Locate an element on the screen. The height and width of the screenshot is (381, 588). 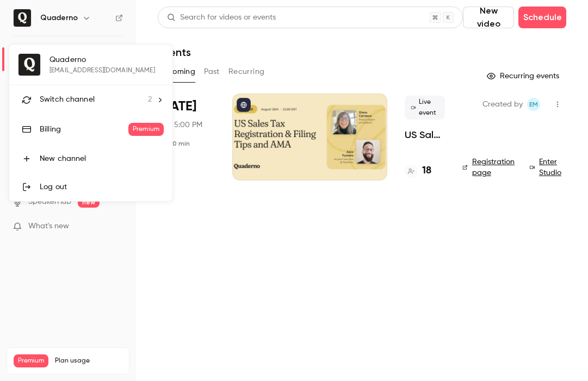
div: Log out is located at coordinates (101, 187).